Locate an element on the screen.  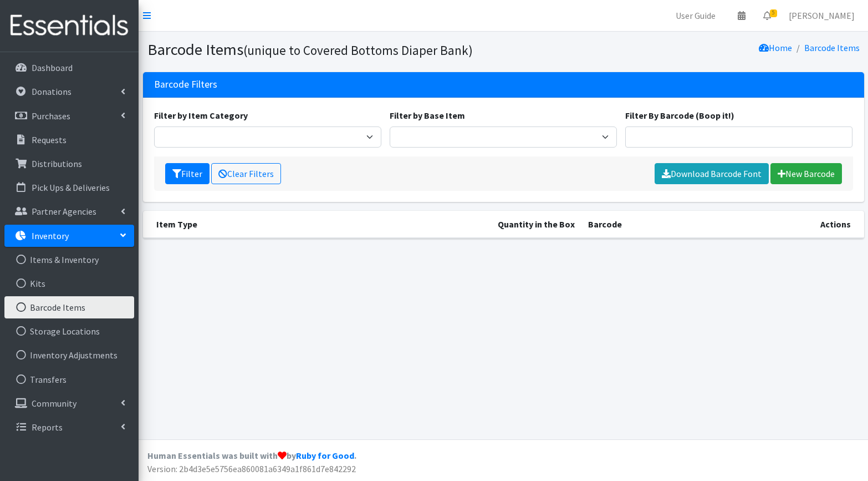
strong: Human Essentials was built with by . is located at coordinates (252, 455).